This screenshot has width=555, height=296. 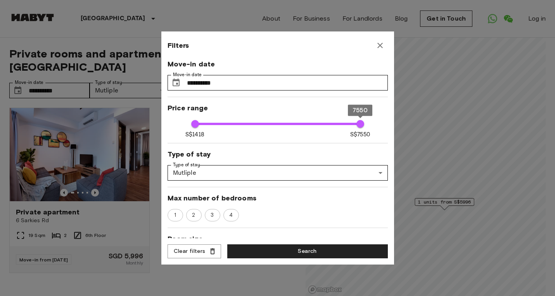 I want to click on button: Search, so click(x=308, y=251).